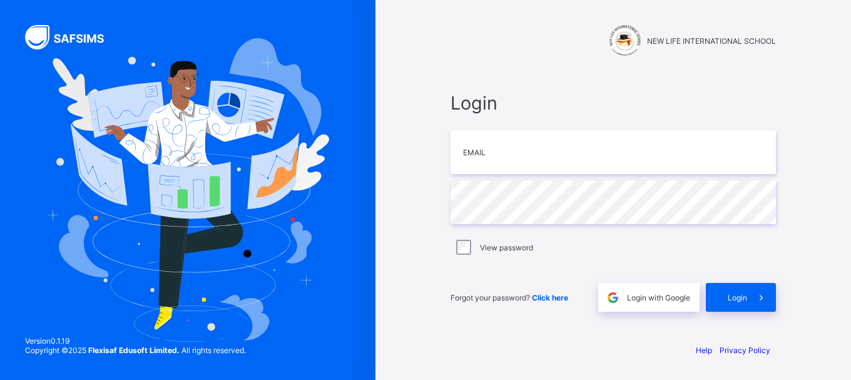 Image resolution: width=851 pixels, height=380 pixels. Describe the element at coordinates (134, 350) in the screenshot. I see `strong: Flexisaf Edusoft Limited.` at that location.